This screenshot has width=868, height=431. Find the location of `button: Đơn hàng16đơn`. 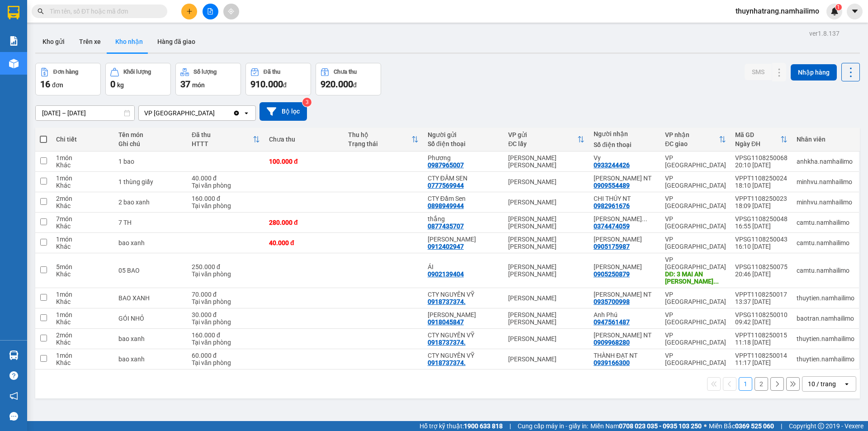

button: Đơn hàng16đơn is located at coordinates (68, 79).